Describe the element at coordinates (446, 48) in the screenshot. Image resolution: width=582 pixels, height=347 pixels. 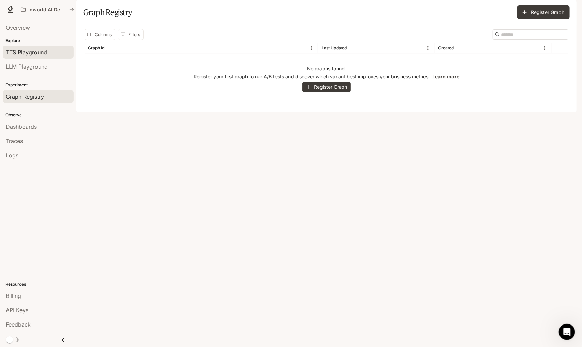
I see `div: Created` at that location.